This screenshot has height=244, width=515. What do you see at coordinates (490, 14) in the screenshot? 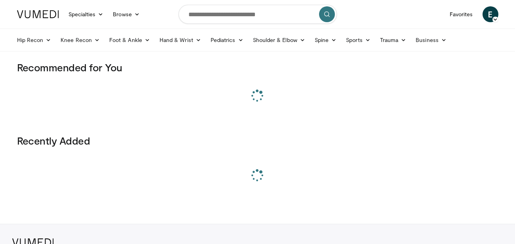
I see `a: E` at bounding box center [490, 14].